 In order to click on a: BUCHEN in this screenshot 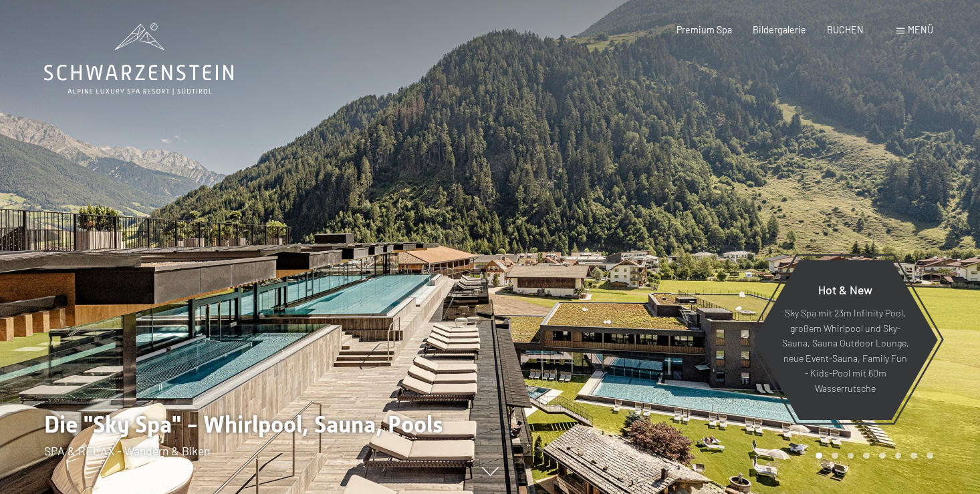, I will do `click(845, 29)`.